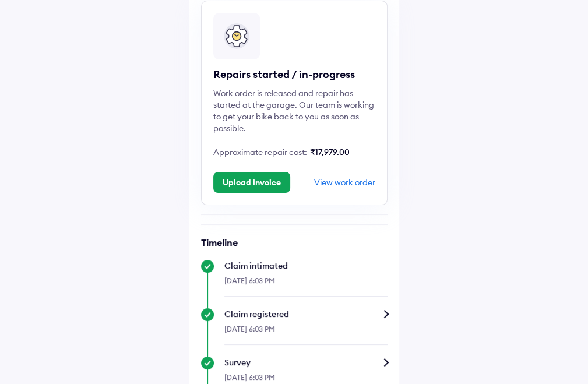  Describe the element at coordinates (294, 75) in the screenshot. I see `div: Repairs started / in-progress` at that location.